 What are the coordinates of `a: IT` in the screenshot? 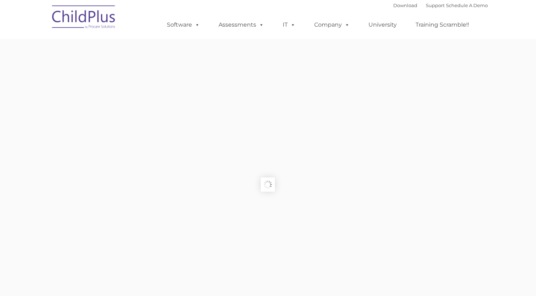 It's located at (289, 25).